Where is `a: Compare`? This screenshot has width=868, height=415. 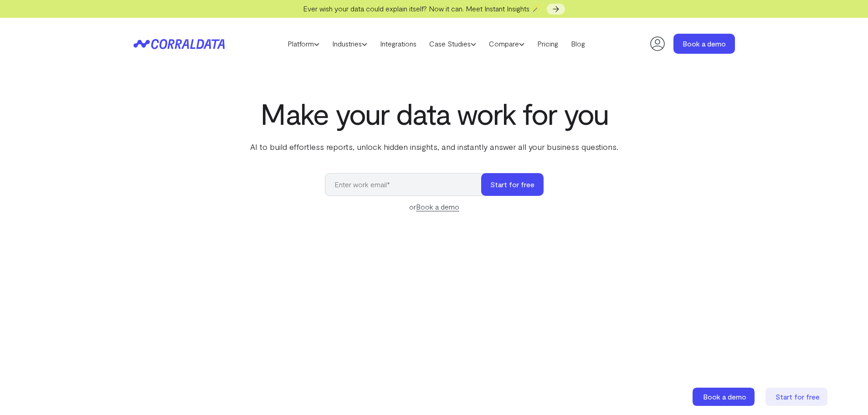 a: Compare is located at coordinates (506, 44).